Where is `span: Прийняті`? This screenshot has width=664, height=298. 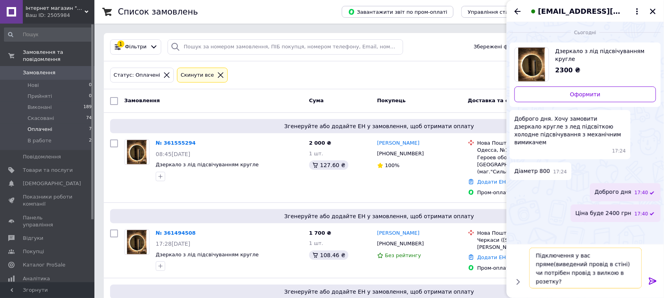 span: Прийняті is located at coordinates (40, 96).